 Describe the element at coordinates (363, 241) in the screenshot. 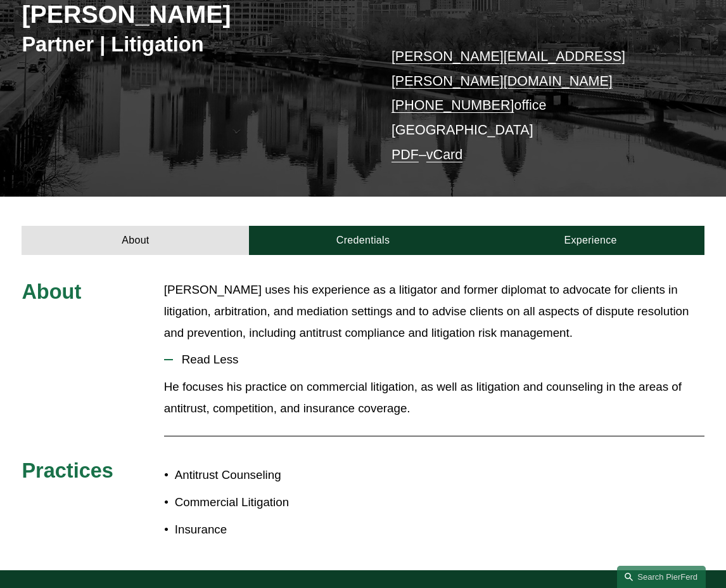

I see `a: Credentials` at that location.